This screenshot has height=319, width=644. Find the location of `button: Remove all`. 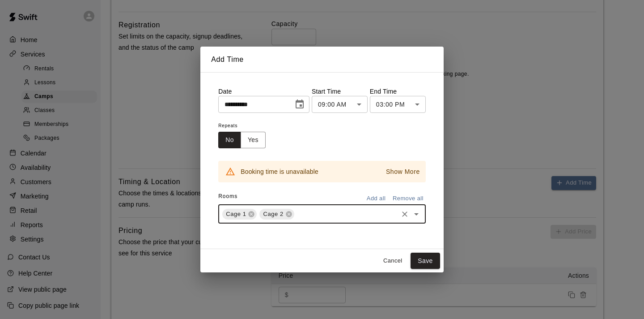

button: Remove all is located at coordinates (408, 199).